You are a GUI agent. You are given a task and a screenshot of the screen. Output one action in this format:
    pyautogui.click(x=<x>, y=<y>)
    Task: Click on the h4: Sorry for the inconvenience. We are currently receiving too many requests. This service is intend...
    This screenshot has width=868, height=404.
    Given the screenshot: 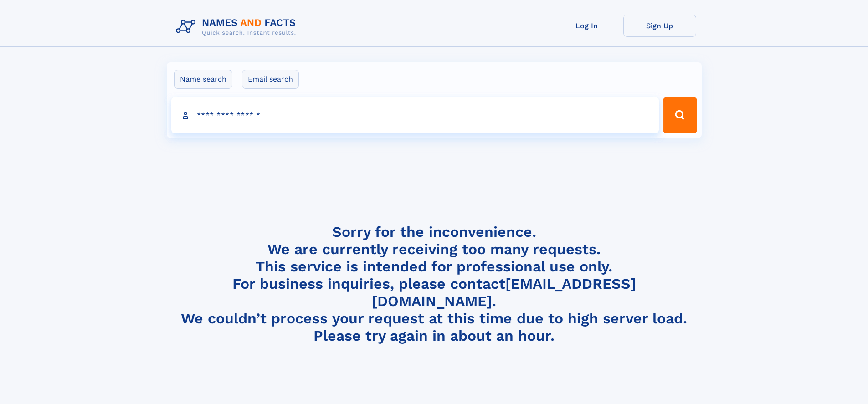 What is the action you would take?
    pyautogui.click(x=434, y=284)
    